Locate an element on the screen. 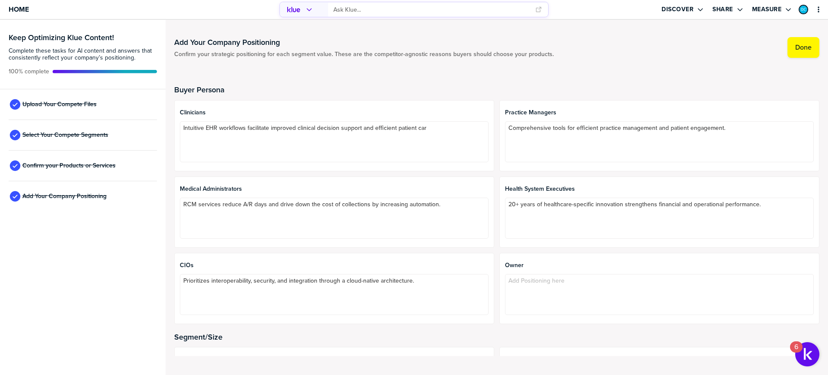  h2: Segment/Size is located at coordinates (497, 337).